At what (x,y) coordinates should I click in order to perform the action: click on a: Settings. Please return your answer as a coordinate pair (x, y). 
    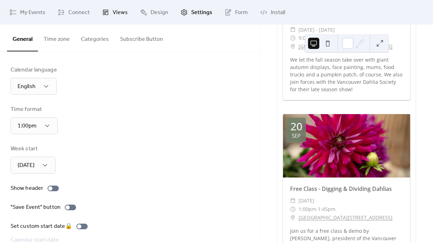
    Looking at the image, I should click on (196, 12).